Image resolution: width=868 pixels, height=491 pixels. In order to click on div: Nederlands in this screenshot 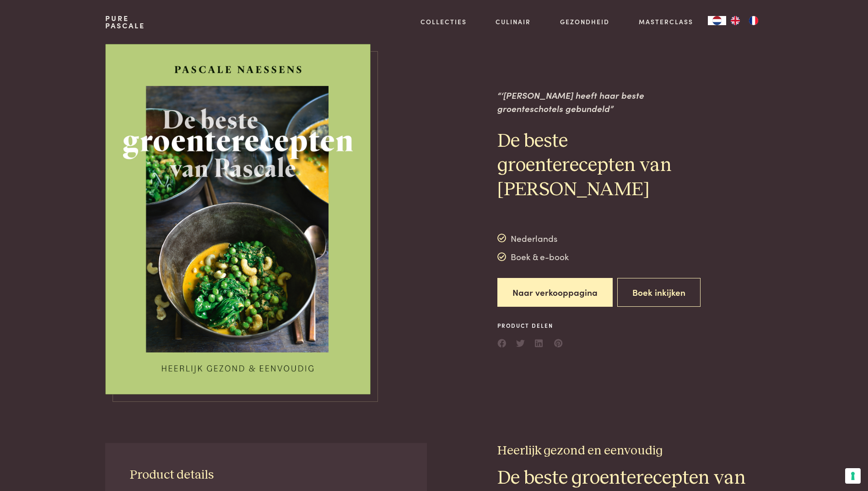, I will do `click(533, 239)`.